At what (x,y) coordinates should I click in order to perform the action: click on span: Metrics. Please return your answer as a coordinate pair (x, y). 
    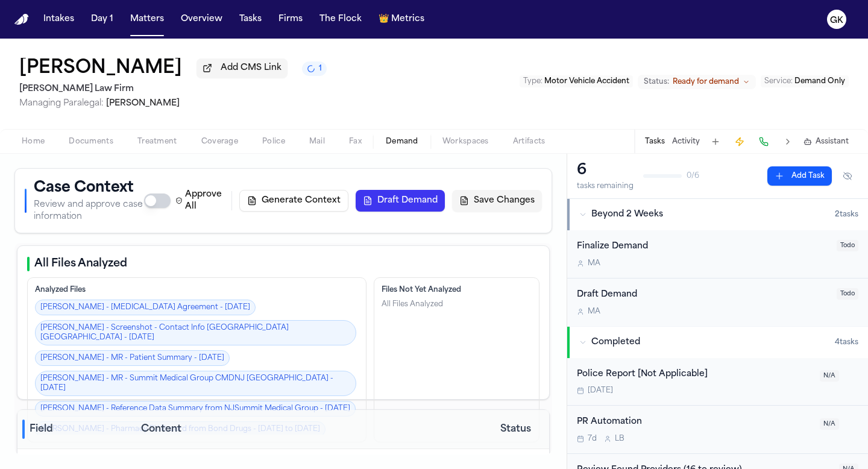
    Looking at the image, I should click on (408, 19).